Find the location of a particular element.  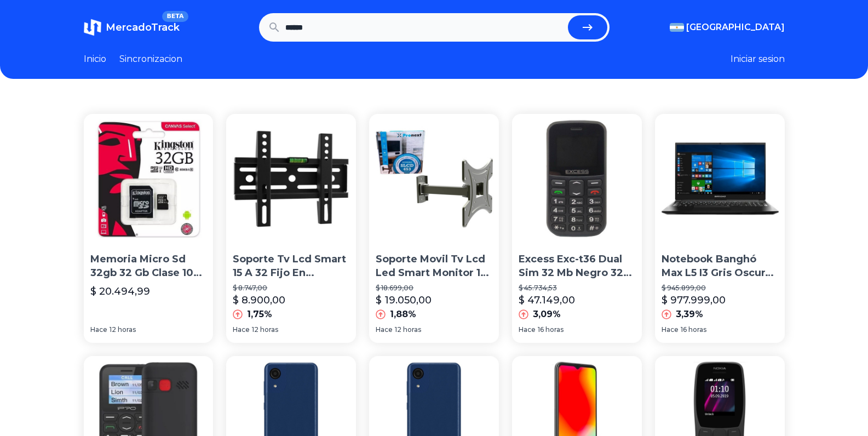

p: 1,88% is located at coordinates (403, 315).